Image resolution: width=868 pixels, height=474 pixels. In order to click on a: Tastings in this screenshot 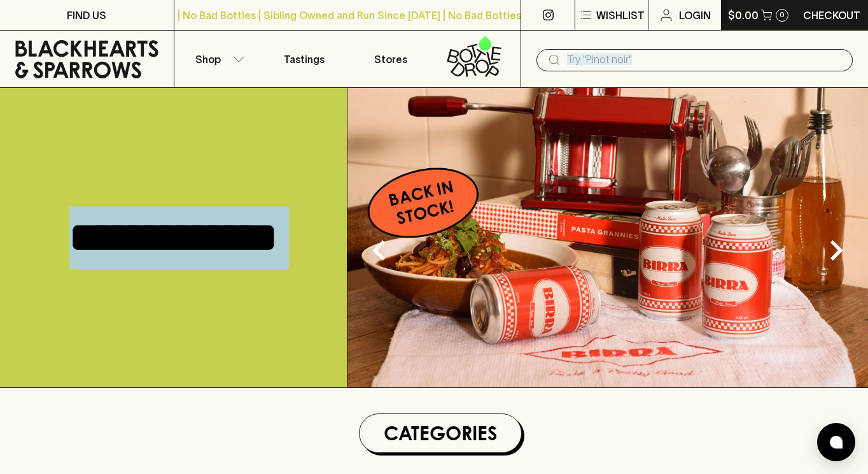, I will do `click(304, 59)`.